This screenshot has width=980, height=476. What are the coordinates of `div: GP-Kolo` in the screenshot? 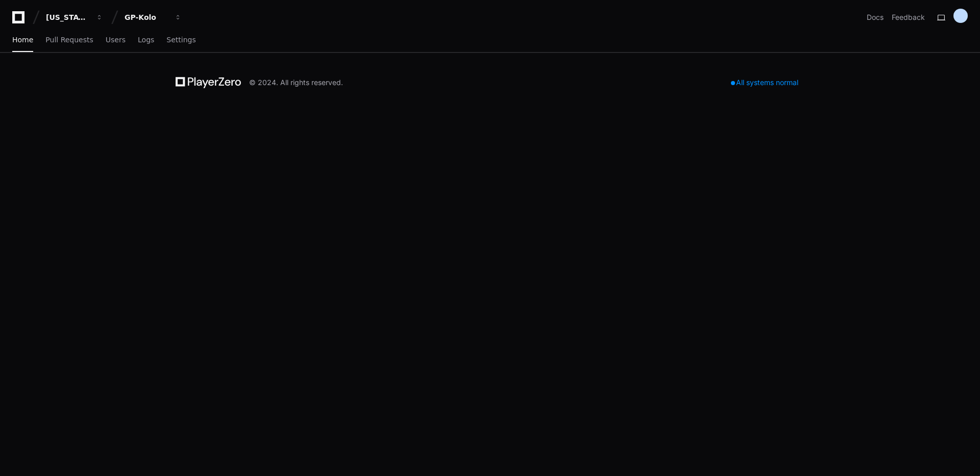 It's located at (147, 18).